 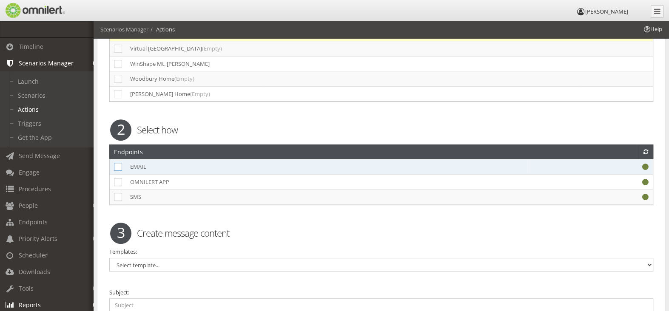 What do you see at coordinates (327, 182) in the screenshot?
I see `td: OMNILERT APP` at bounding box center [327, 182].